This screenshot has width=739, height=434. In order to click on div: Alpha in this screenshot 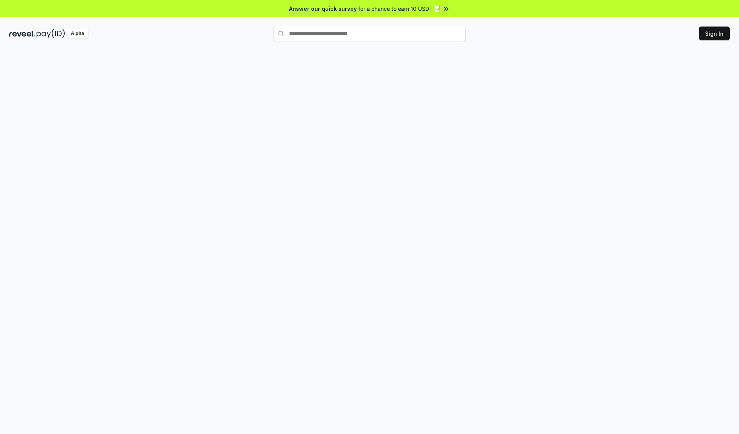, I will do `click(77, 33)`.